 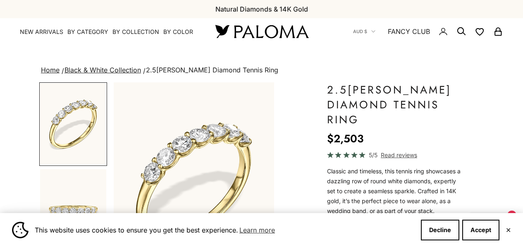 I want to click on img: Cookie banner, so click(x=20, y=230).